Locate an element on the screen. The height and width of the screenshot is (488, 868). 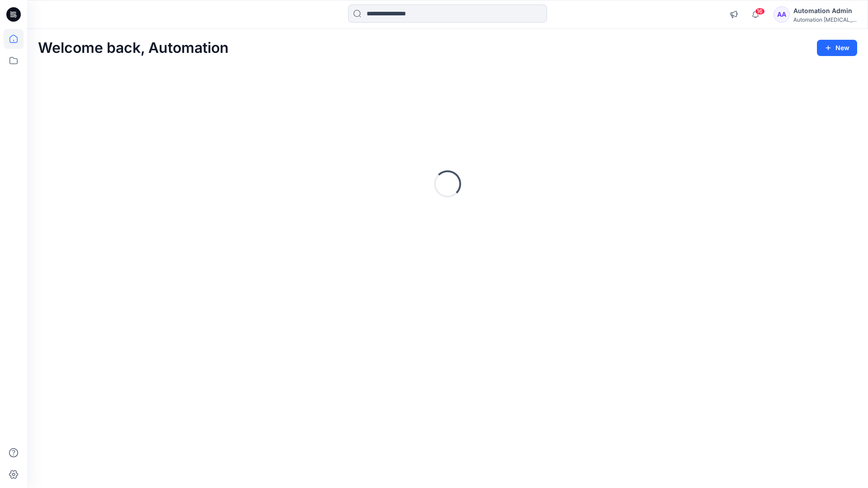
button: New is located at coordinates (837, 48).